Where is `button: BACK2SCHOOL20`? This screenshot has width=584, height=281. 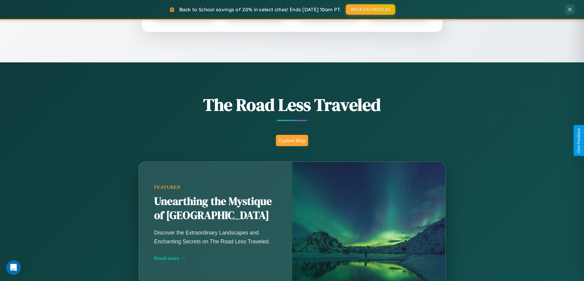 button: BACK2SCHOOL20 is located at coordinates (370, 9).